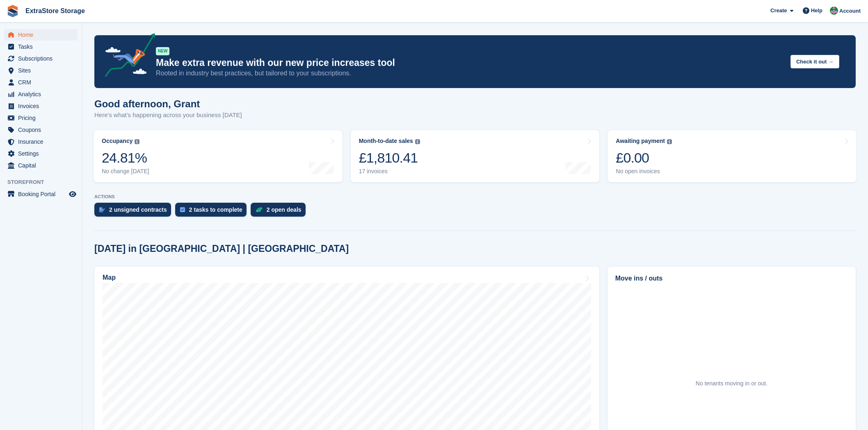 The image size is (868, 430). What do you see at coordinates (55, 11) in the screenshot?
I see `a: ExtraStore Storage` at bounding box center [55, 11].